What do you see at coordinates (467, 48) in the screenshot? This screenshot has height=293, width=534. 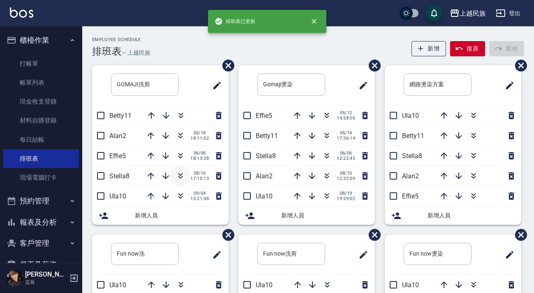 I see `button: 復原` at bounding box center [467, 48].